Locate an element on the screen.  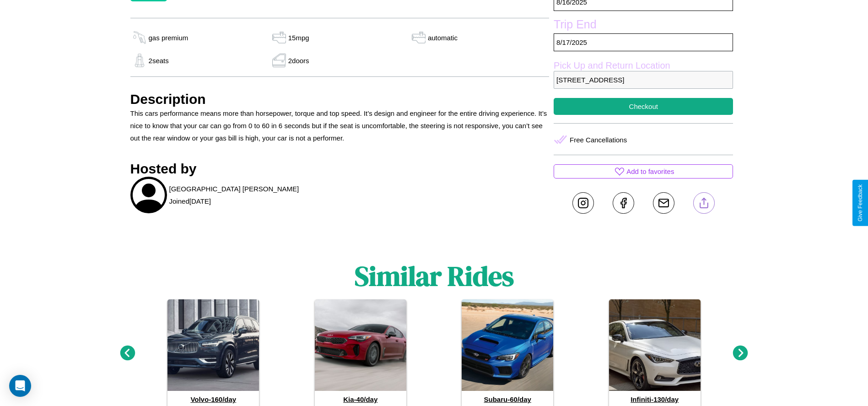
p: Free Cancellations is located at coordinates (598, 140).